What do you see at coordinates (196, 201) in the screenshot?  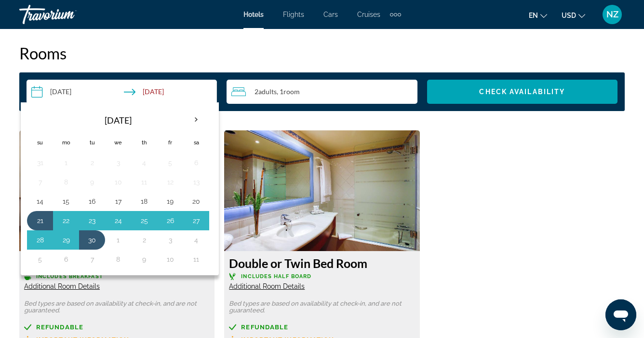 I see `button: Day 20` at bounding box center [196, 201].